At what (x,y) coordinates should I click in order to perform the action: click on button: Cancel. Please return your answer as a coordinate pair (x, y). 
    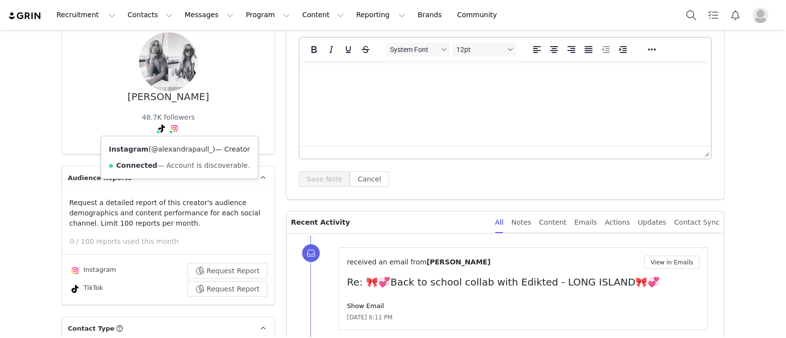
    Looking at the image, I should click on (369, 179).